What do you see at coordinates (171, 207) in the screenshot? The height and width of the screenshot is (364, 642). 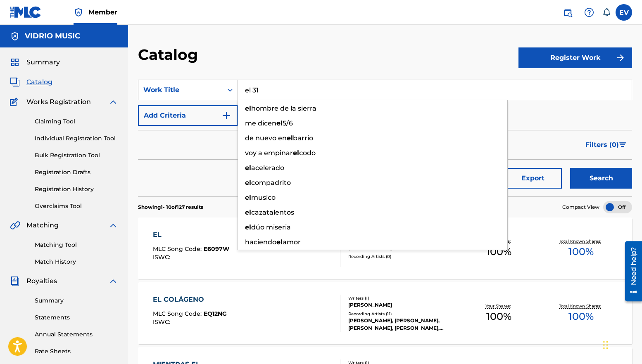 I see `p: Showing 1 - 10 of 127 results` at bounding box center [171, 207].